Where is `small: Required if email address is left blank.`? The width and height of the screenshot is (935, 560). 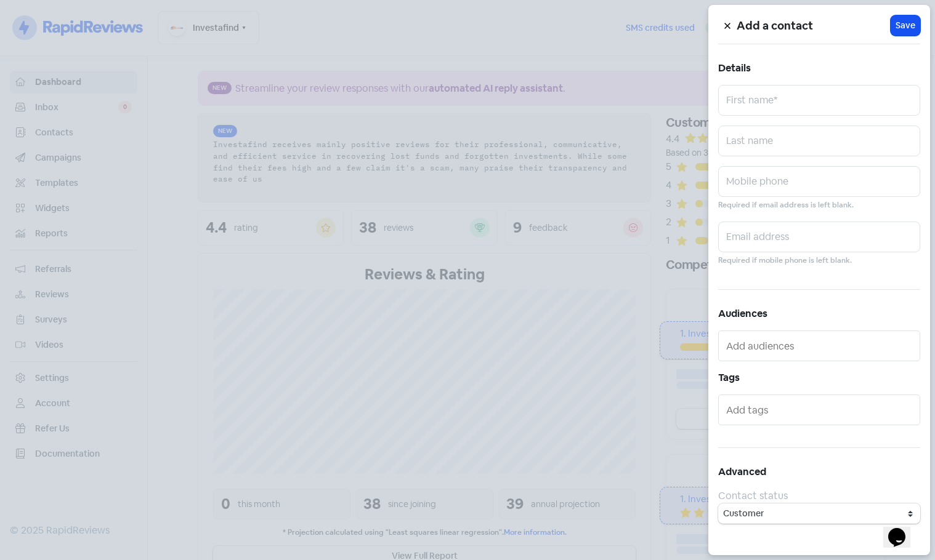 small: Required if email address is left blank. is located at coordinates (786, 205).